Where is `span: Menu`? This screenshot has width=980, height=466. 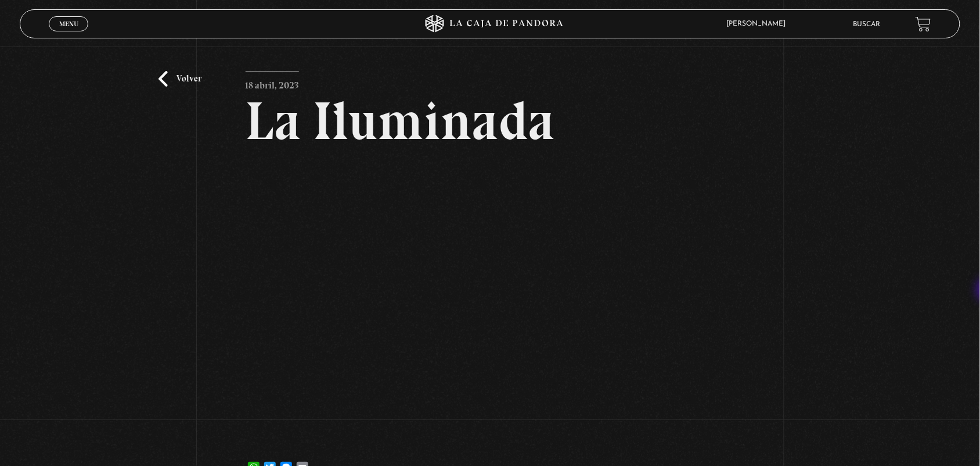
span: Menu is located at coordinates (68, 24).